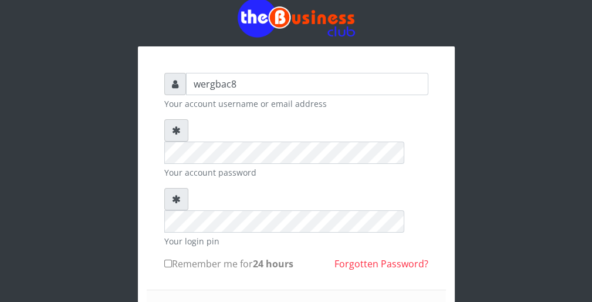  What do you see at coordinates (296, 241) in the screenshot?
I see `small: Your login pin` at bounding box center [296, 241].